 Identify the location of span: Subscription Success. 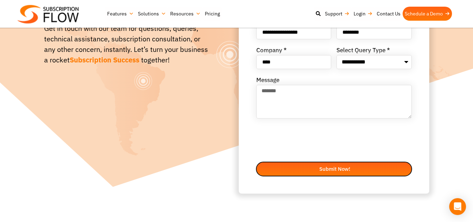
(104, 60).